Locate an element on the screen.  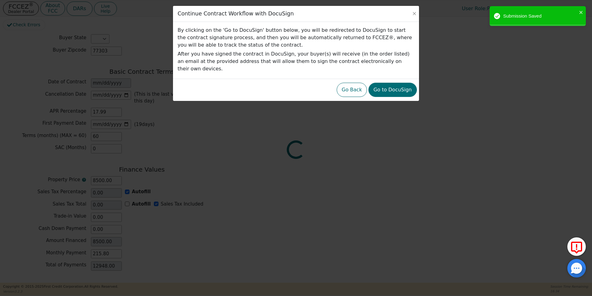
h3: Continue Contract Workflow with DocuSign is located at coordinates (236, 14).